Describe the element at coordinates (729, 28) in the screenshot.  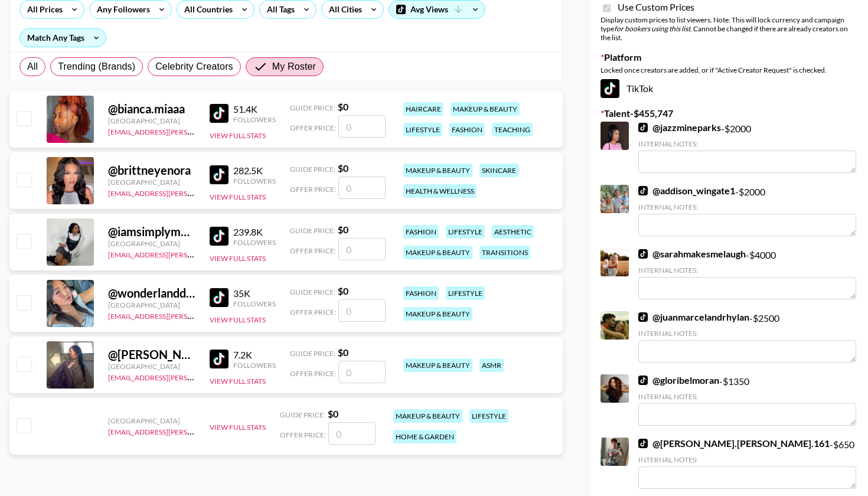
I see `div: Display custom prices to list viewers. Note: This will lock currency and campaign type . Cannot b...` at that location.